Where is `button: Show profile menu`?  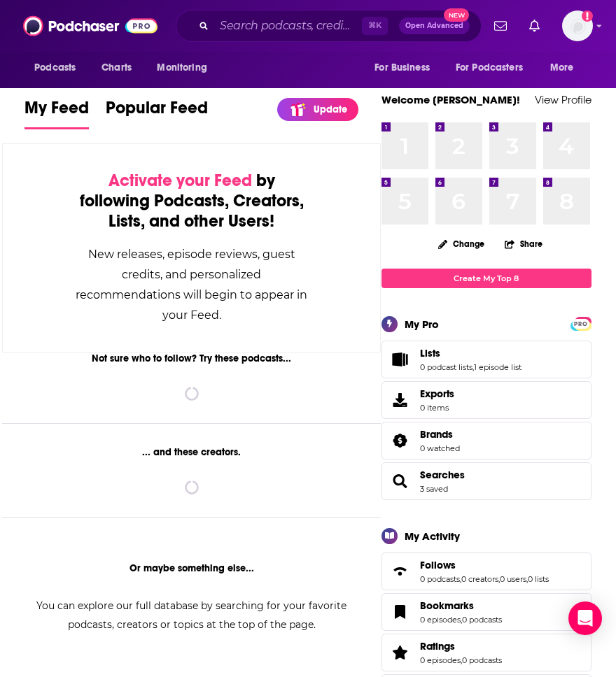
button: Show profile menu is located at coordinates (577, 26).